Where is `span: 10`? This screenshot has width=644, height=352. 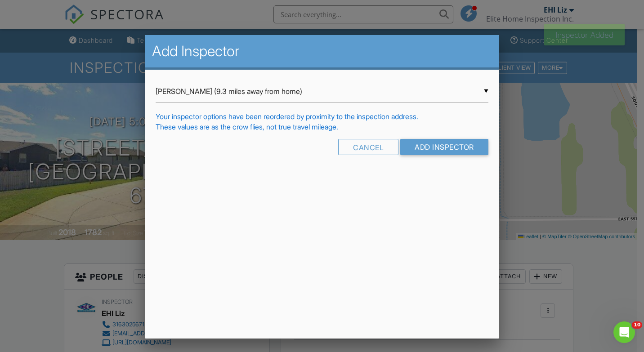 span: 10 is located at coordinates (637, 325).